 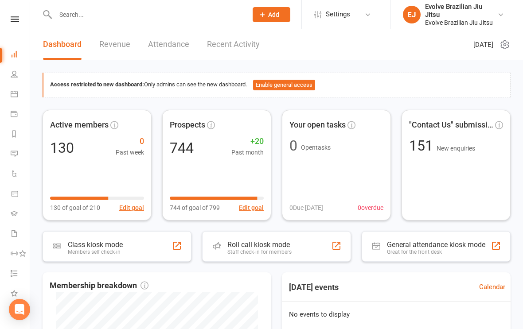 What do you see at coordinates (97, 84) in the screenshot?
I see `strong: Access restricted to new dashboard:` at bounding box center [97, 84].